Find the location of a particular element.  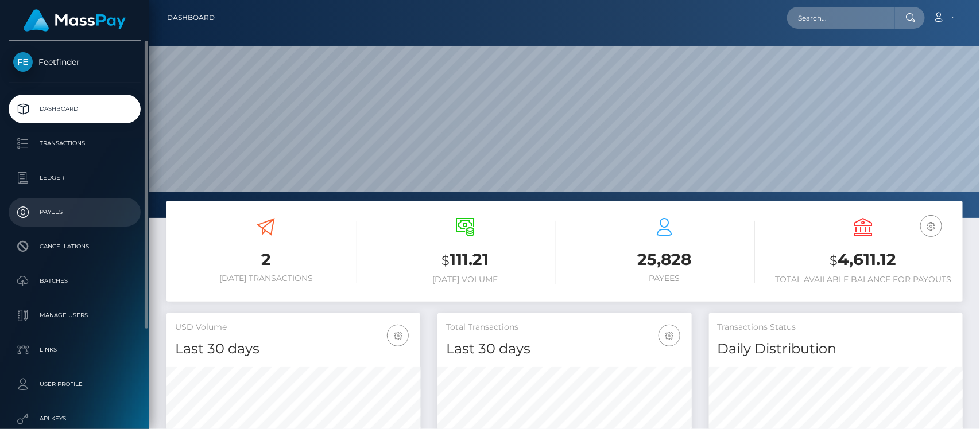

span: Feetfinder is located at coordinates (75, 62).